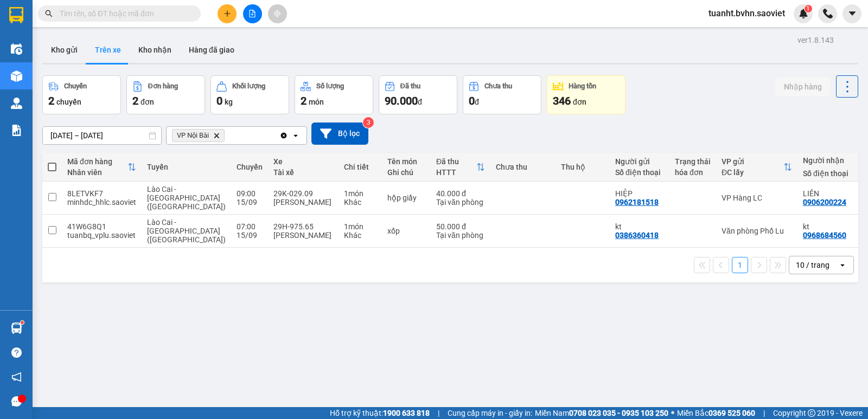  Describe the element at coordinates (108, 50) in the screenshot. I see `button: Trên xe` at that location.